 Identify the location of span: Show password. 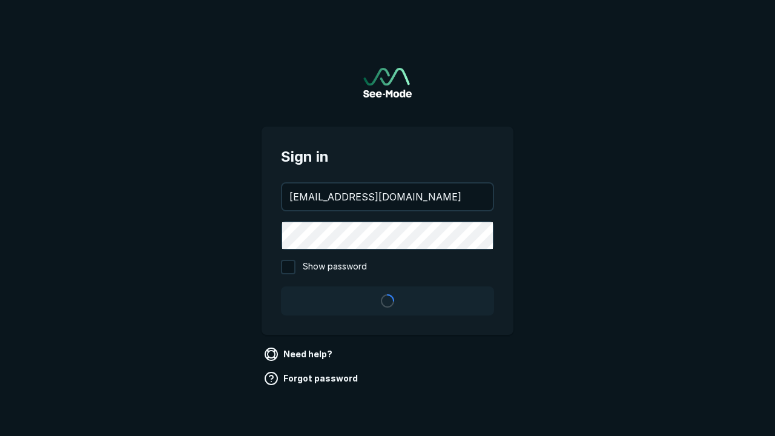
(335, 267).